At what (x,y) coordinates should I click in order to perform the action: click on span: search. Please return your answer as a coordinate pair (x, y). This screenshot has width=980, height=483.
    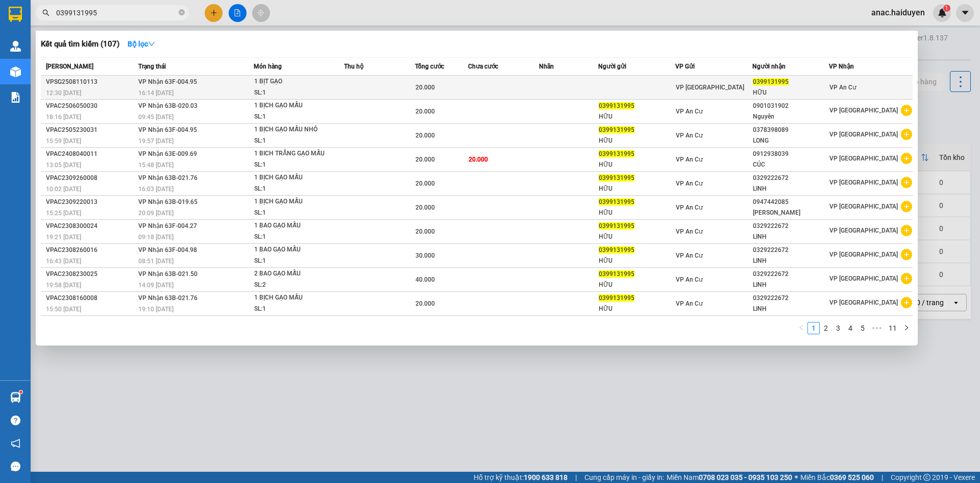
    Looking at the image, I should click on (46, 13).